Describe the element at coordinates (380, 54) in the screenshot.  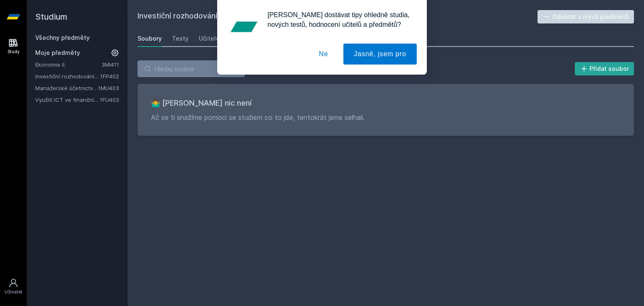
I see `button: Jasně, jsem pro` at that location.